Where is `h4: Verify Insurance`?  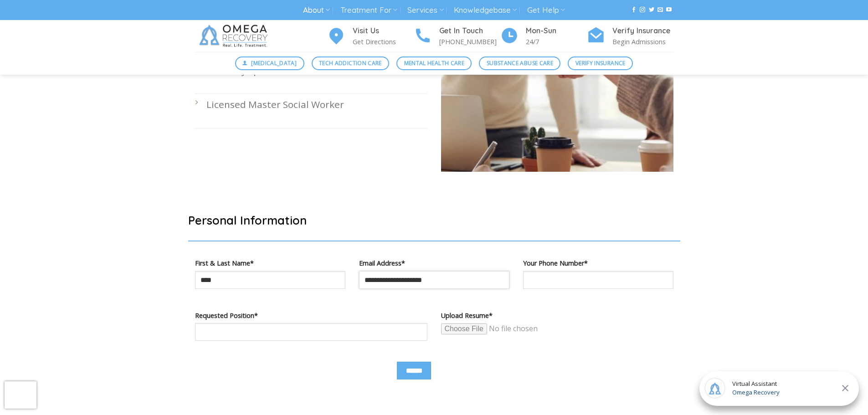
h4: Verify Insurance is located at coordinates (643, 31).